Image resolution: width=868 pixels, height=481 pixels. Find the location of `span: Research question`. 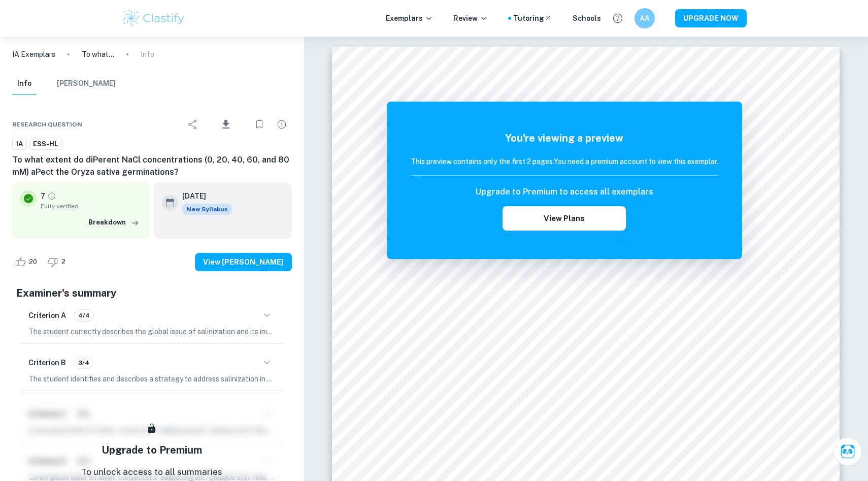

span: Research question is located at coordinates (47, 124).